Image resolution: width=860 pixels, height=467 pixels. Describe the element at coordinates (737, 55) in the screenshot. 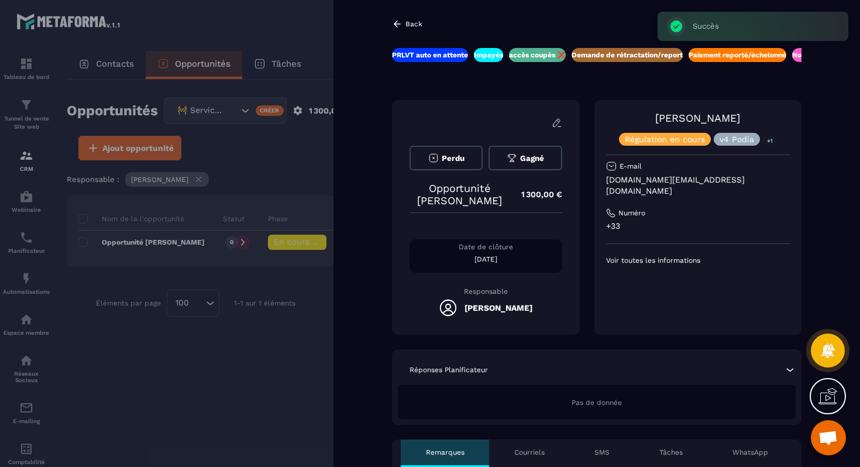

I see `p: Paiement reporté/échelonné` at that location.